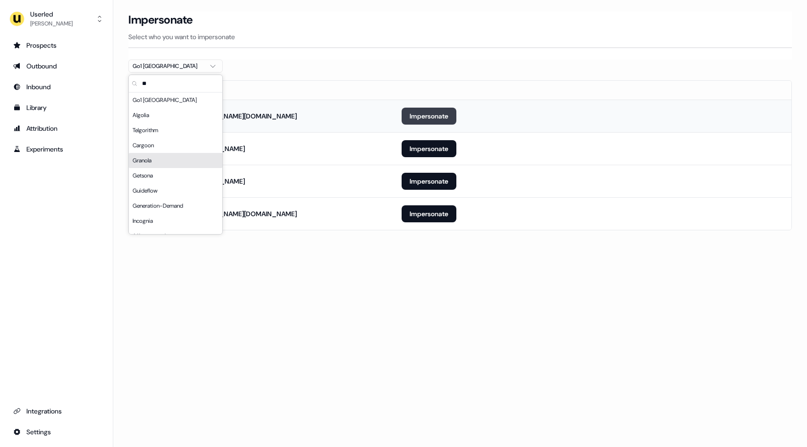 The width and height of the screenshot is (807, 447). What do you see at coordinates (175, 206) in the screenshot?
I see `div: Generation-Demand` at bounding box center [175, 206].